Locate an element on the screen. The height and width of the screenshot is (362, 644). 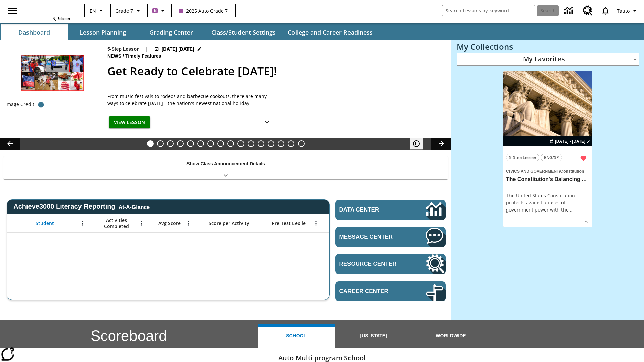
div: Pause is located at coordinates (420, 144).